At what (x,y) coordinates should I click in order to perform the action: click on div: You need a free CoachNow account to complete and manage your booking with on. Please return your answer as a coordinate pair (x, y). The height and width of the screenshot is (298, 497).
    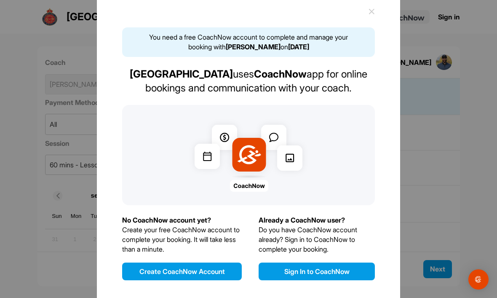
    Looking at the image, I should click on (248, 42).